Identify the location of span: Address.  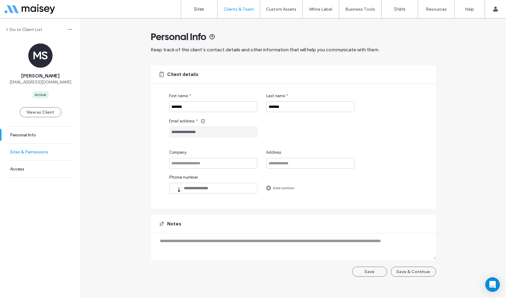
(274, 153).